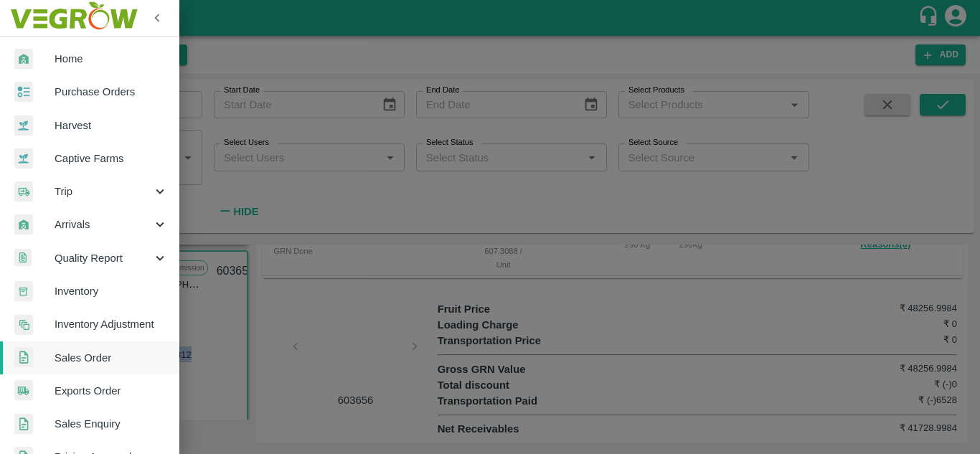  I want to click on span: Arrivals, so click(103, 225).